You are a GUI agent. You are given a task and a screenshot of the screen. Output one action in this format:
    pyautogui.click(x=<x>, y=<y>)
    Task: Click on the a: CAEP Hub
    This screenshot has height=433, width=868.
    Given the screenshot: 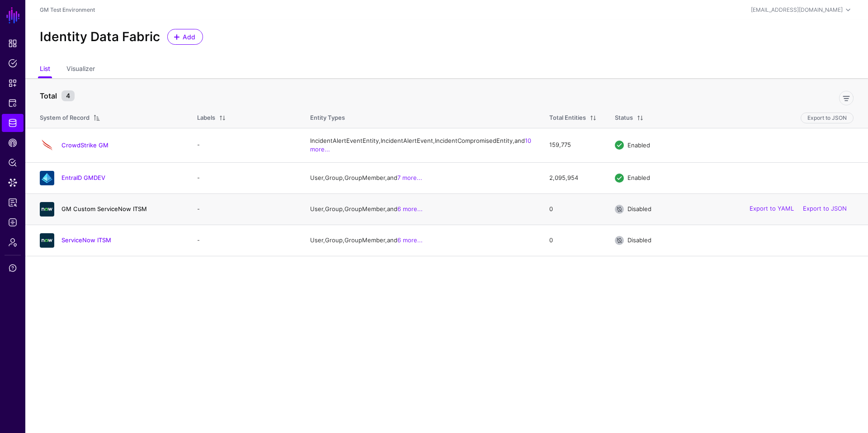 What is the action you would take?
    pyautogui.click(x=12, y=143)
    